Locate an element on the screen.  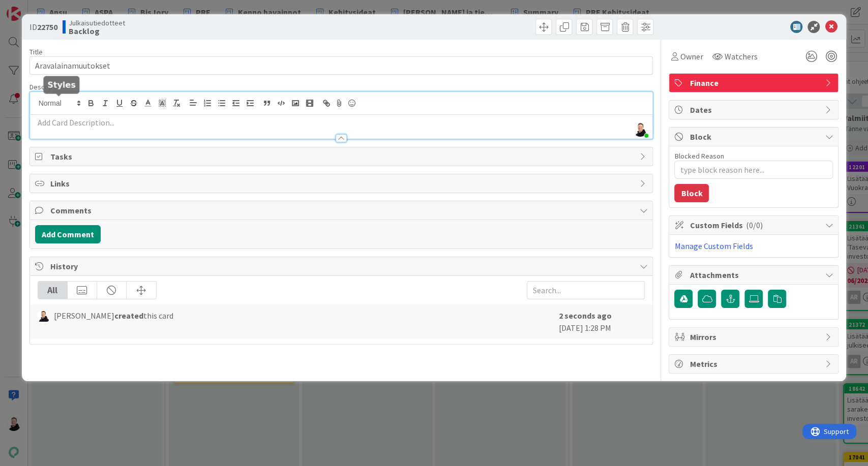
input: Search... is located at coordinates (586, 290).